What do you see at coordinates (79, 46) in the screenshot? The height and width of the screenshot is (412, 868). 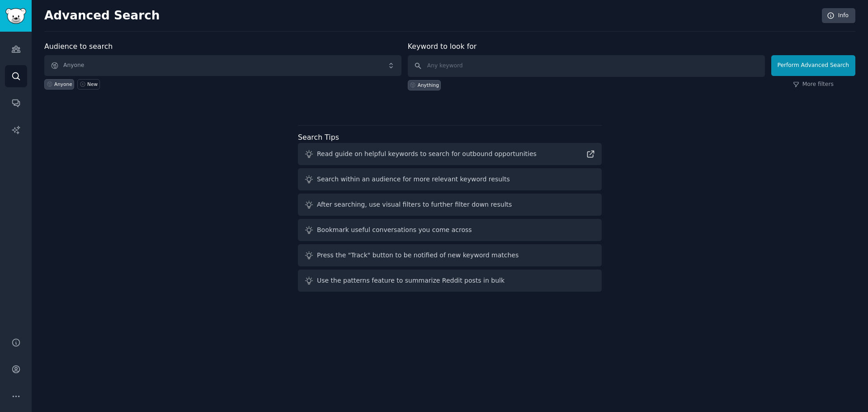 I see `label: Audience to search` at bounding box center [79, 46].